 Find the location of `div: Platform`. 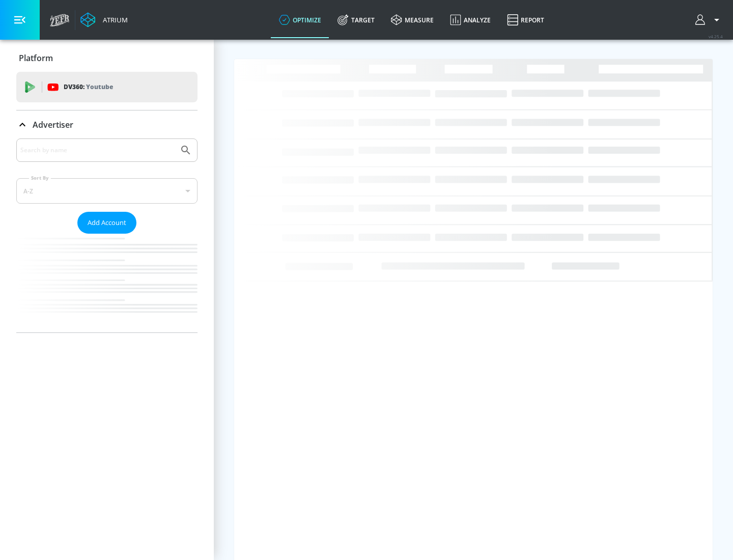

div: Platform is located at coordinates (107, 58).